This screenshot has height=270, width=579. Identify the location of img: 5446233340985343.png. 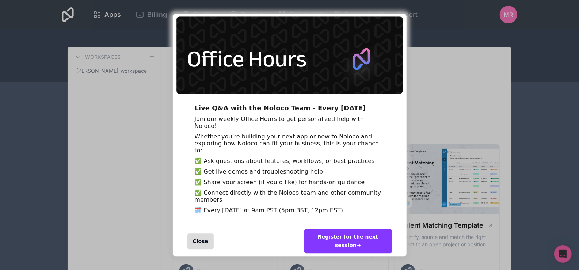
(290, 55).